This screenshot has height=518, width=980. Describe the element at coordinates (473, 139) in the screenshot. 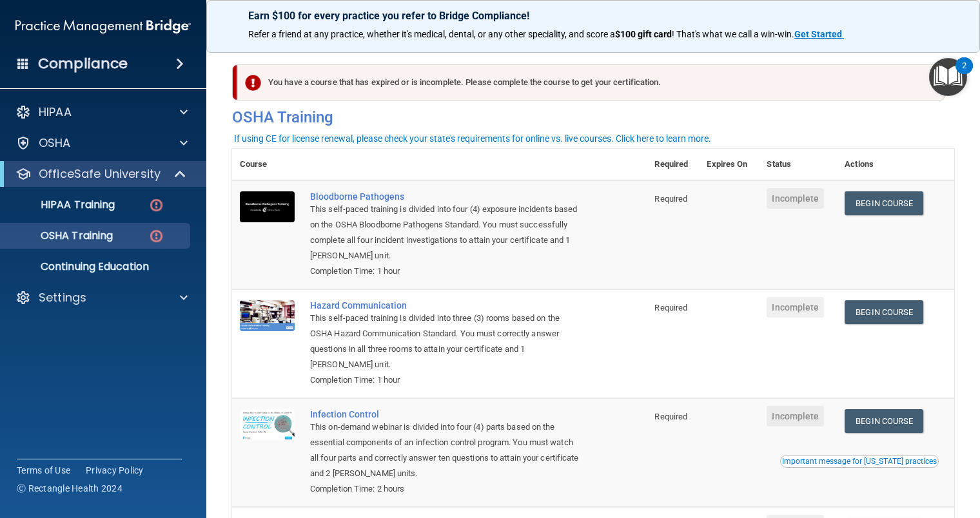

I see `div: If using CE for license renewal, please check your state's requirements for online vs. live cours...` at that location.